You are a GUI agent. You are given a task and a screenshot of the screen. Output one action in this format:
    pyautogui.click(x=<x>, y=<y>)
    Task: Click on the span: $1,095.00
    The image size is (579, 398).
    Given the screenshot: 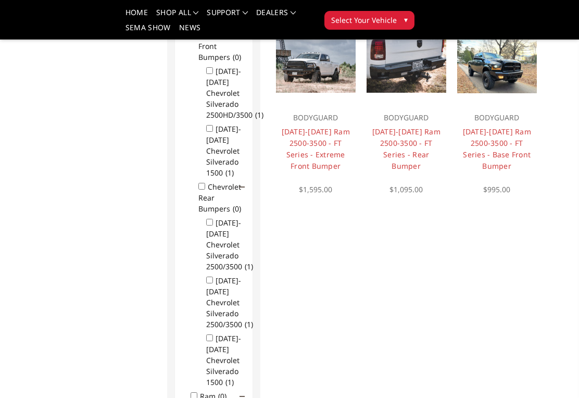 What is the action you would take?
    pyautogui.click(x=406, y=189)
    